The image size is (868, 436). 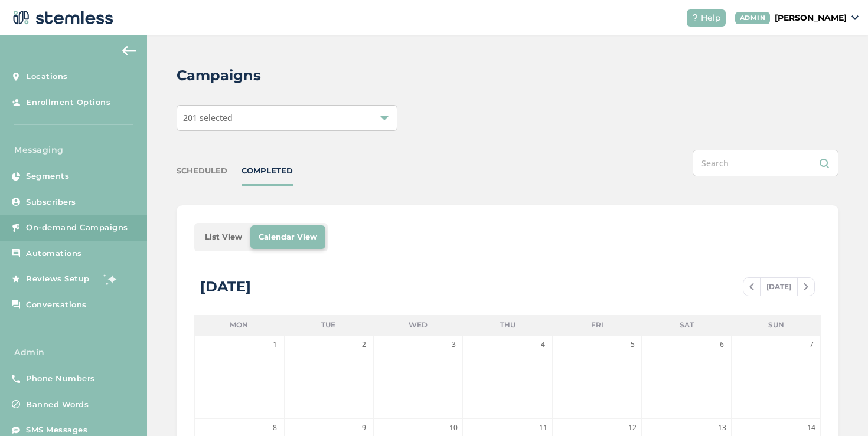 I want to click on div: COMPLETED, so click(x=267, y=171).